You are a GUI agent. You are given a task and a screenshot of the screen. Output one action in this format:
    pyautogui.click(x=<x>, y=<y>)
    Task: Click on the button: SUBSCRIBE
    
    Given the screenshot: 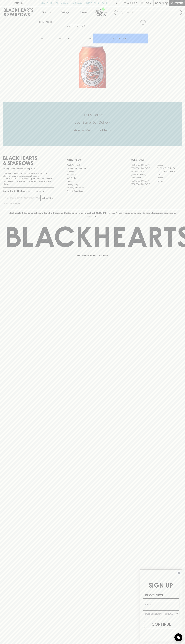 What is the action you would take?
    pyautogui.click(x=47, y=198)
    